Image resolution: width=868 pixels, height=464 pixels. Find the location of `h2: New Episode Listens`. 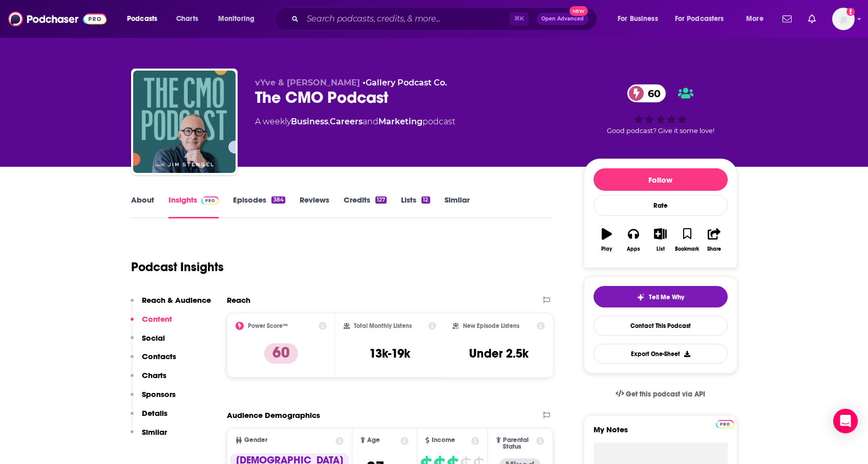

h2: New Episode Listens is located at coordinates (491, 326).